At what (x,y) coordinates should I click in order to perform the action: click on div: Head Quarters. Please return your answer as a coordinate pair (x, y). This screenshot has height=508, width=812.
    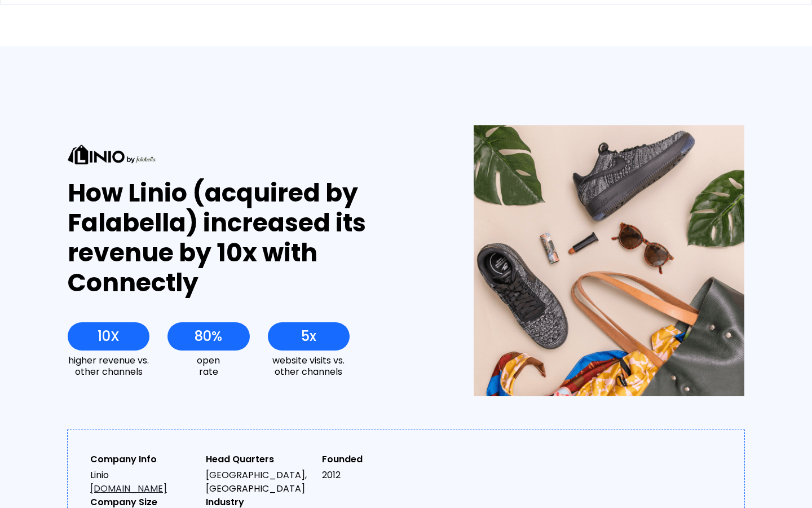
    Looking at the image, I should click on (259, 460).